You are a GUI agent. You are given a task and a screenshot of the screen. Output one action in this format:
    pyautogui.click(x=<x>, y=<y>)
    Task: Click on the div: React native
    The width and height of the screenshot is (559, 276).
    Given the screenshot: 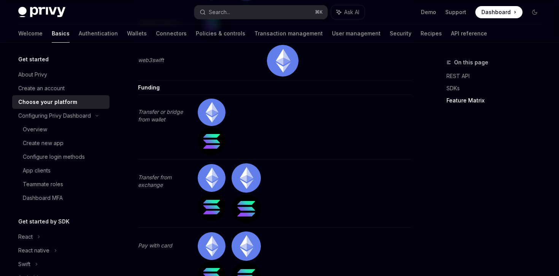 What is the action you would take?
    pyautogui.click(x=34, y=250)
    